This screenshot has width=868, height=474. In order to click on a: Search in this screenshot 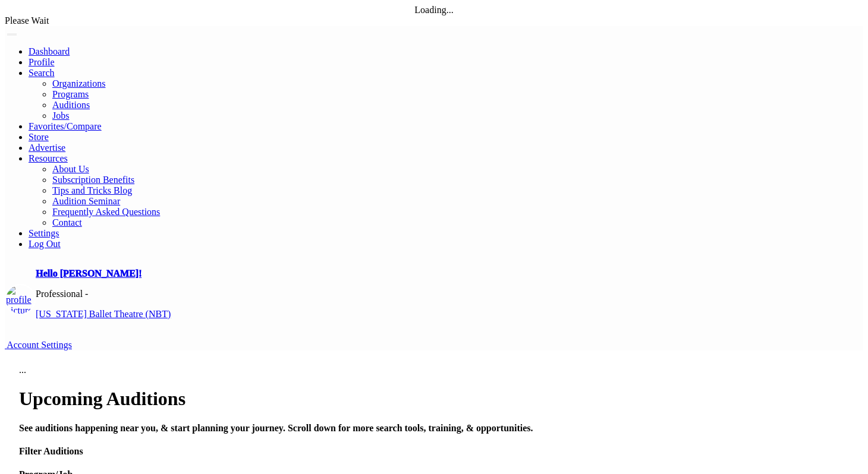, I will do `click(42, 73)`.